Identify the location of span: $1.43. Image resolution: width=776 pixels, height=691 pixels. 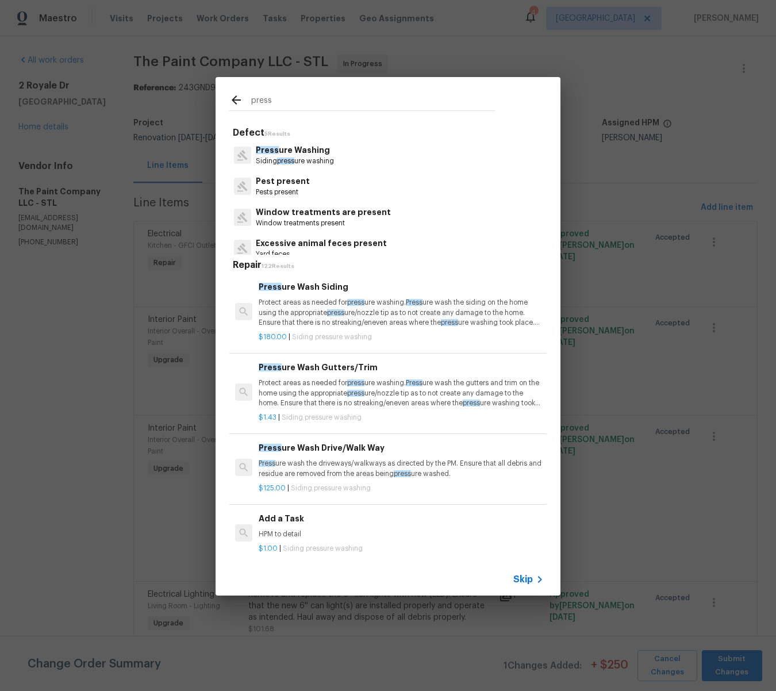
(267, 418).